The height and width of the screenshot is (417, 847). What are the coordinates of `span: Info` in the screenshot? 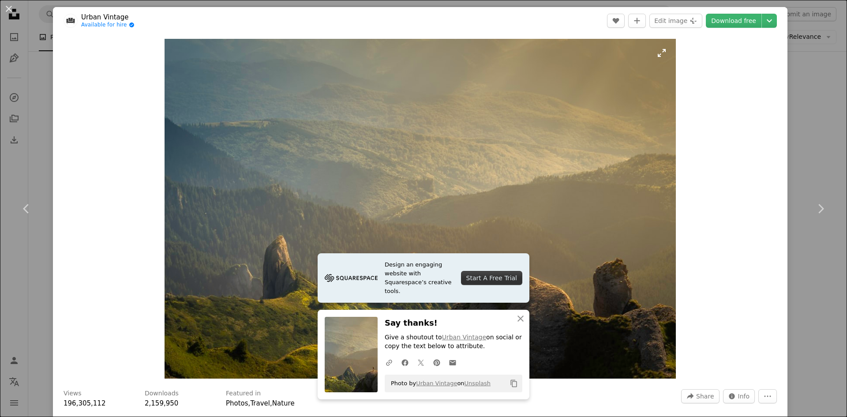 It's located at (744, 396).